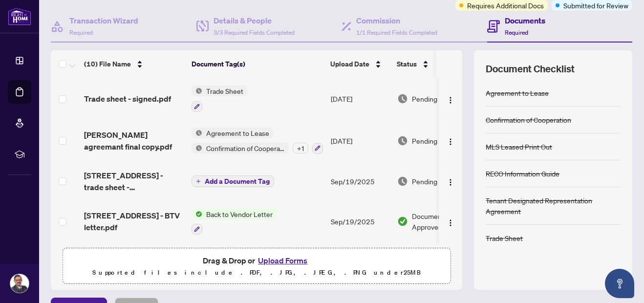  What do you see at coordinates (528, 120) in the screenshot?
I see `div: Confirmation of Cooperation` at bounding box center [528, 120].